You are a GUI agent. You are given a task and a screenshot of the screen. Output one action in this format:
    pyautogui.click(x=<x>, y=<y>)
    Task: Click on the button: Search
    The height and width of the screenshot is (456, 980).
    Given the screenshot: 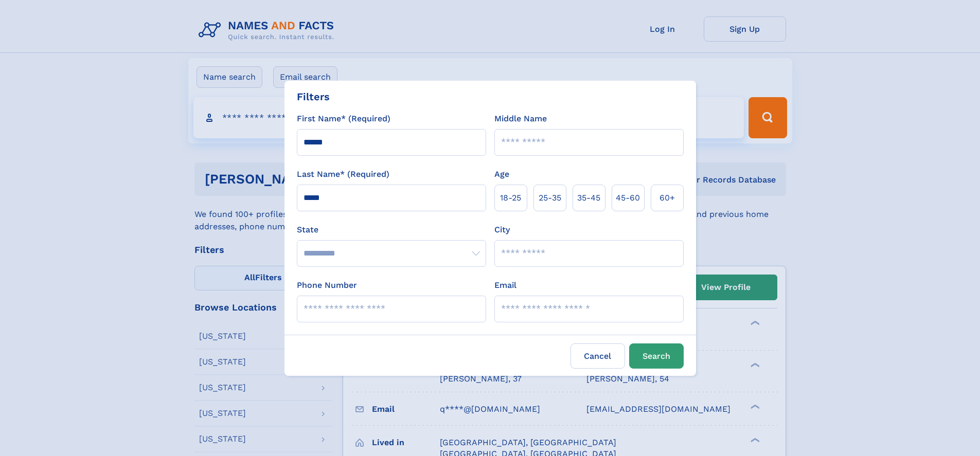 What is the action you would take?
    pyautogui.click(x=656, y=356)
    